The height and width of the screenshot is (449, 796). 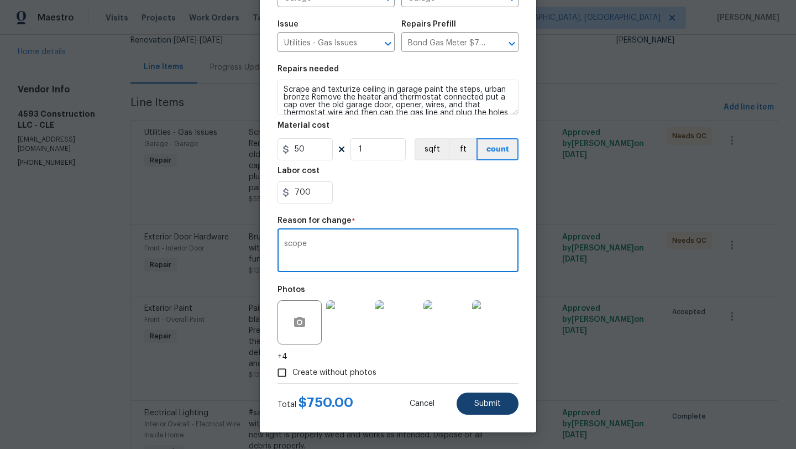 I want to click on button: ft, so click(x=463, y=149).